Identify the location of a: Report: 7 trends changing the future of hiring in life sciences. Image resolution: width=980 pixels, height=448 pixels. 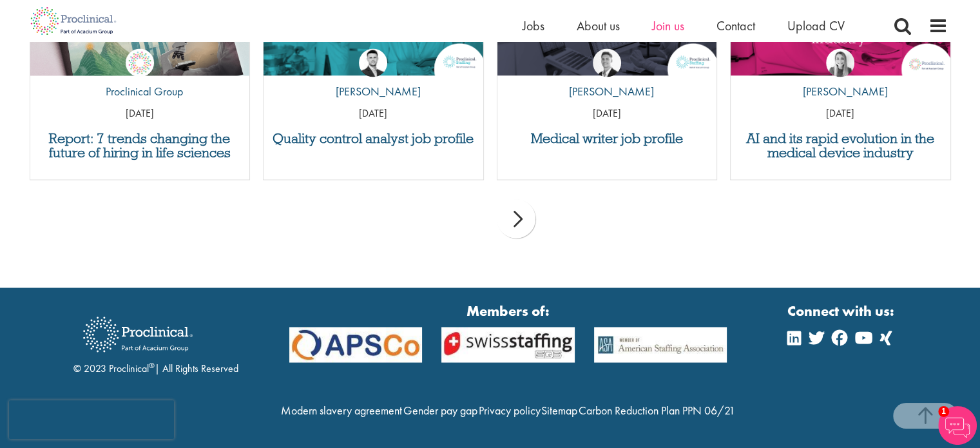
(140, 146).